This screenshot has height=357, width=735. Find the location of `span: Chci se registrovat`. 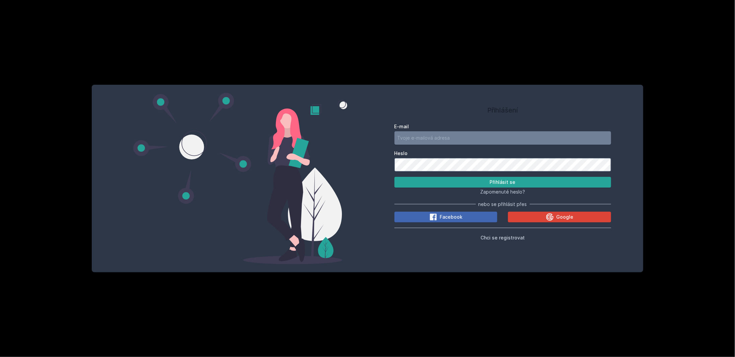

span: Chci se registrovat is located at coordinates (503, 238).